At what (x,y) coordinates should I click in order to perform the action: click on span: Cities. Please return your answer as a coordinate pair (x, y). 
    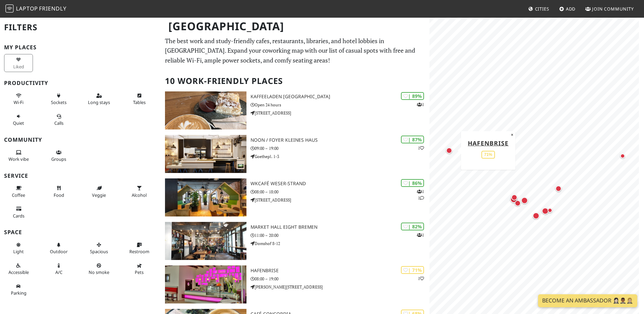
    Looking at the image, I should click on (542, 9).